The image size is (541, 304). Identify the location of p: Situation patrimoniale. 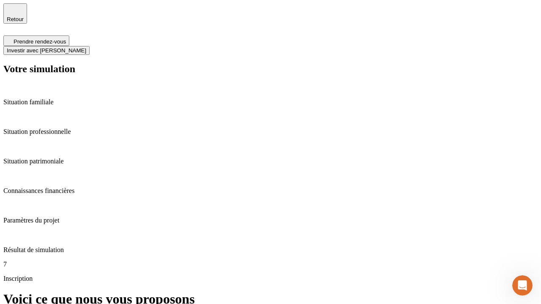
(270, 161).